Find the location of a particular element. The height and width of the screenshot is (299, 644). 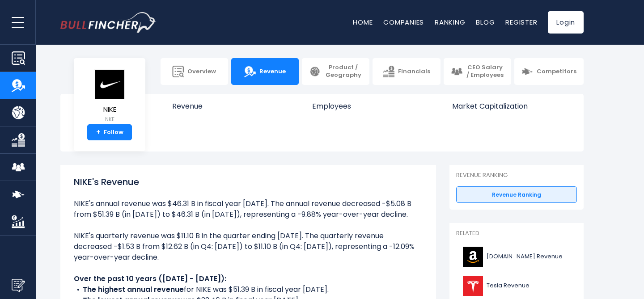

a: Blog is located at coordinates (486, 22).